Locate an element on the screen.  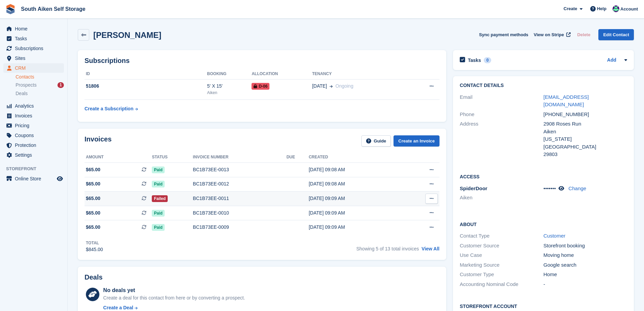
div: 0 is located at coordinates (487, 60).